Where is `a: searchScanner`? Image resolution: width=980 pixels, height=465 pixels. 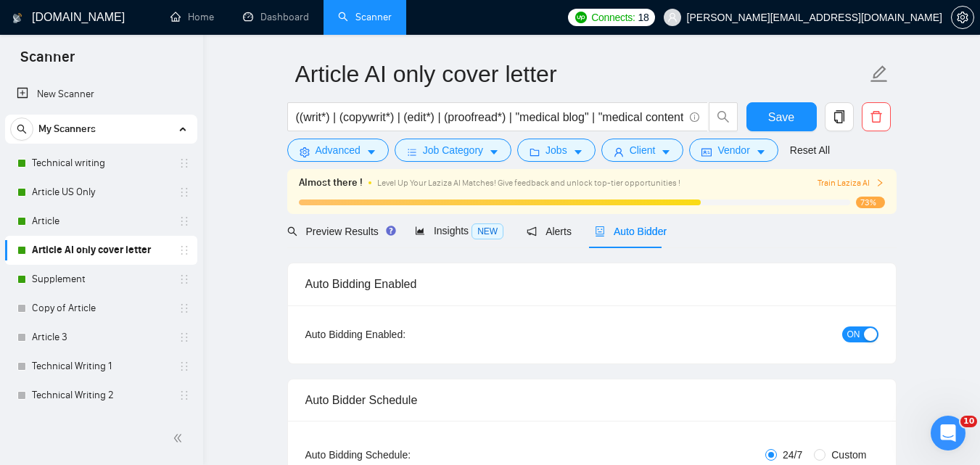
a: searchScanner is located at coordinates (365, 17).